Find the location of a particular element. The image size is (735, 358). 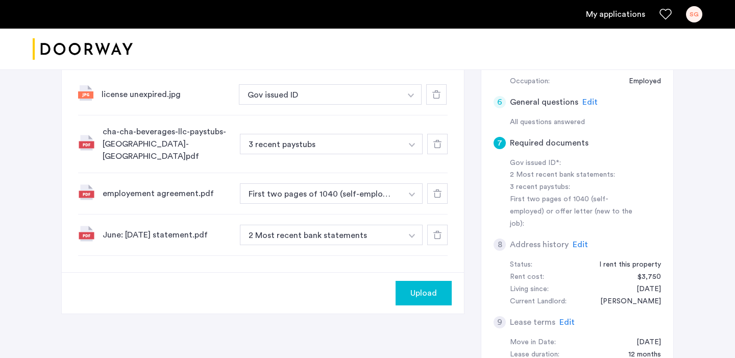

div: 09/01/2025 is located at coordinates (643, 342).